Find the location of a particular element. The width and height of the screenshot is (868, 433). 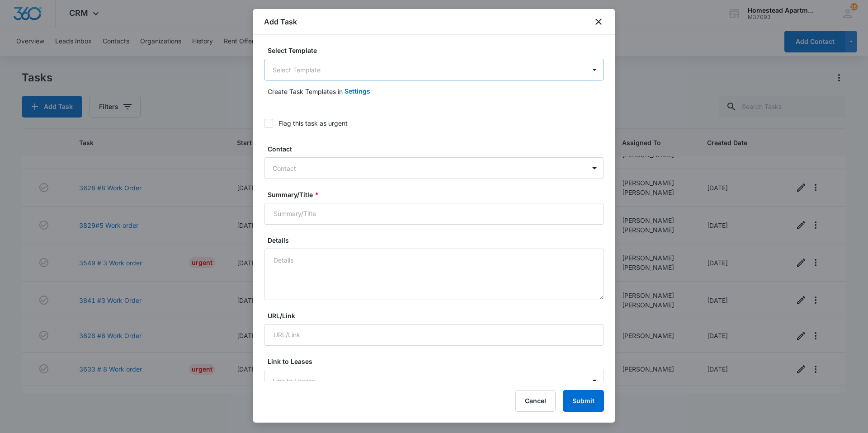

label: Select Template is located at coordinates (437, 50).